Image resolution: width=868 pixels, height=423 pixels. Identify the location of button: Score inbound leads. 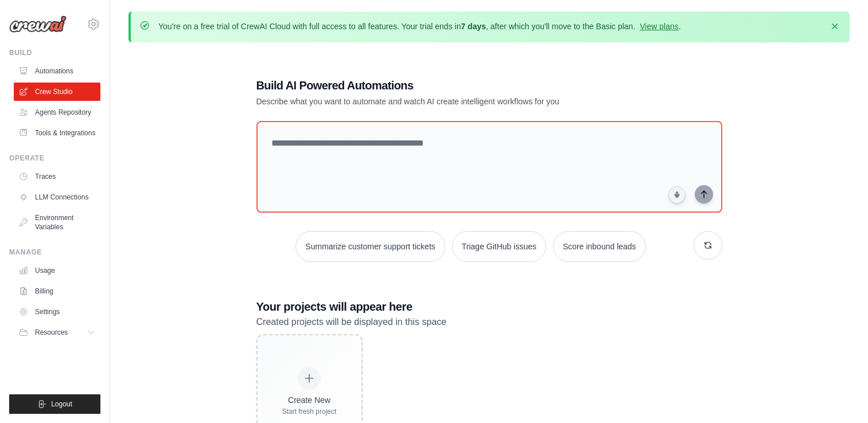
(600, 247).